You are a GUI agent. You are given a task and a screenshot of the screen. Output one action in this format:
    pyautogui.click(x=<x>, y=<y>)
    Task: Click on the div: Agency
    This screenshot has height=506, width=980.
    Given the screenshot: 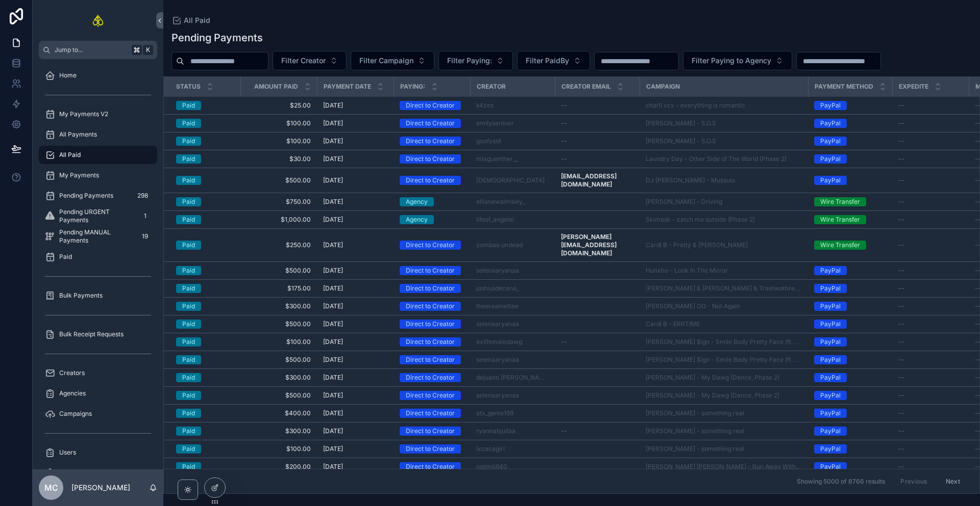 What is the action you would take?
    pyautogui.click(x=416, y=202)
    